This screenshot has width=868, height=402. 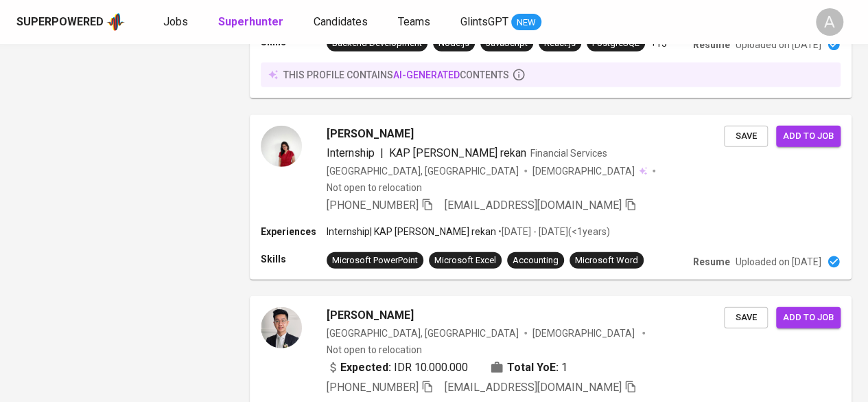 I want to click on div: A, so click(x=829, y=22).